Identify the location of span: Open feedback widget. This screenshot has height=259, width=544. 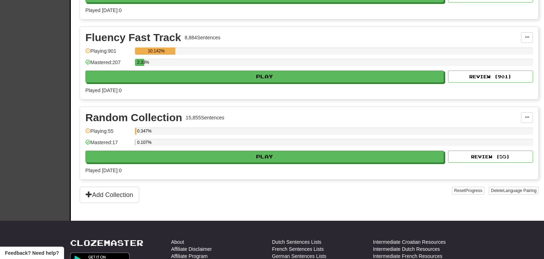
(32, 253).